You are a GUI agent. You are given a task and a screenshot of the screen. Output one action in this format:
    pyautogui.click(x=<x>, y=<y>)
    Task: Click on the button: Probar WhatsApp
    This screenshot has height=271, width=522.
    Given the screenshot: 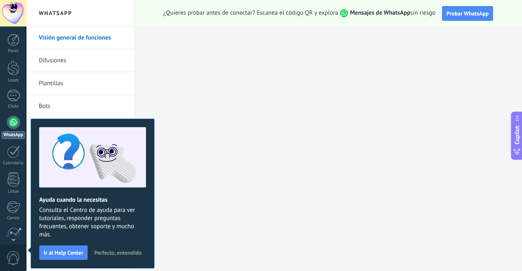 What is the action you would take?
    pyautogui.click(x=468, y=13)
    